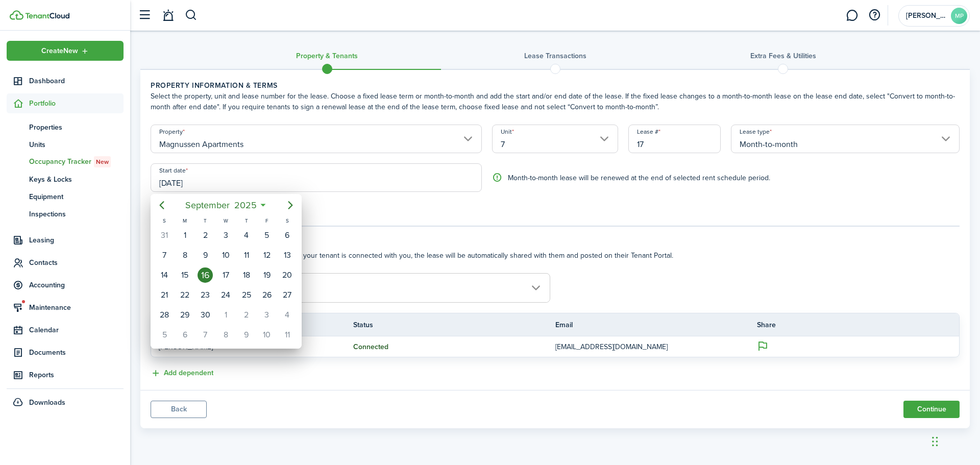 The width and height of the screenshot is (980, 465). I want to click on div: Monday, September 22, 2025, so click(185, 295).